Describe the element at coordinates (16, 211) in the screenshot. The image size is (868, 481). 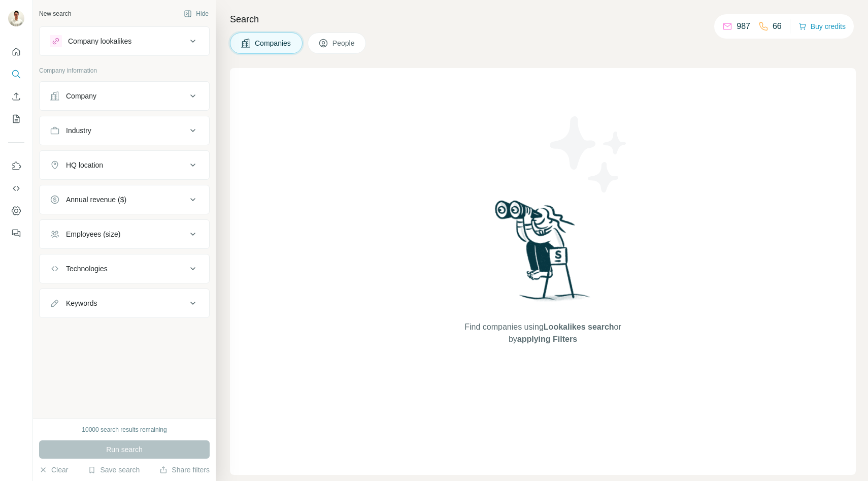
I see `button: Dashboard` at that location.